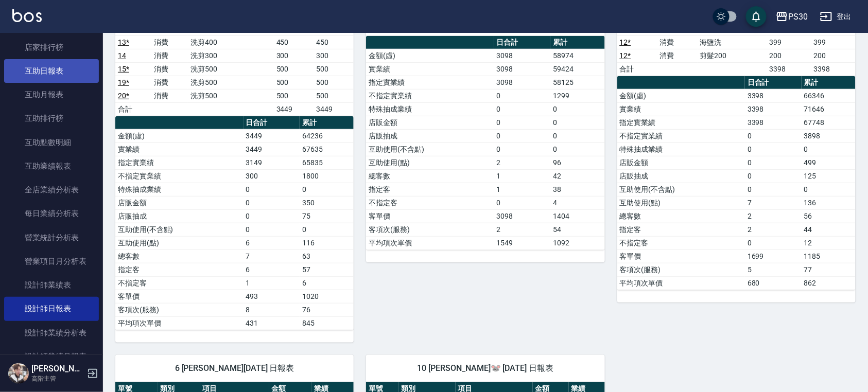  What do you see at coordinates (294, 109) in the screenshot?
I see `td: 3449` at bounding box center [294, 109].